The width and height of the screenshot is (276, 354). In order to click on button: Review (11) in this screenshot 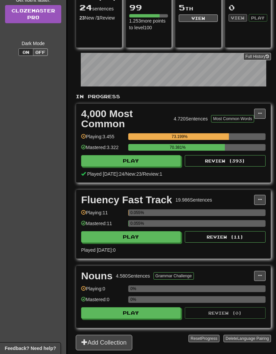, I will do `click(225, 237)`.